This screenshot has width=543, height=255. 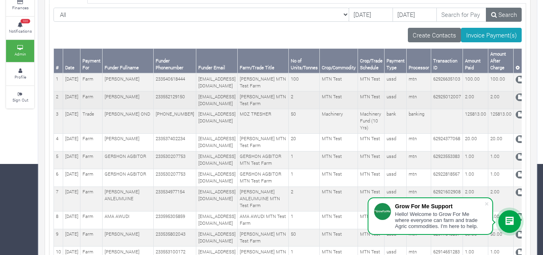 What do you see at coordinates (128, 220) in the screenshot?
I see `td: AMA AWUDI` at bounding box center [128, 220].